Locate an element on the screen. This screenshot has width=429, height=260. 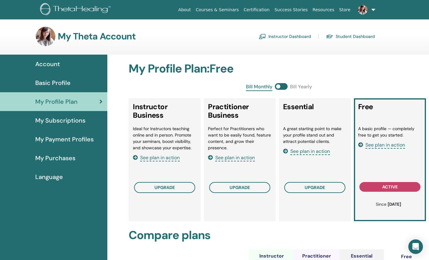
p: Since is located at coordinates (388, 204).